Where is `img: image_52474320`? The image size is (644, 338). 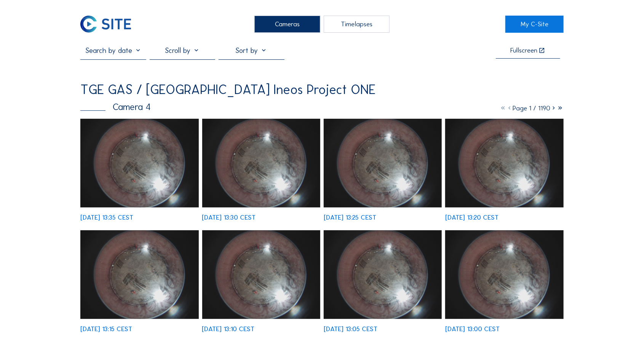 img: image_52474320 is located at coordinates (504, 163).